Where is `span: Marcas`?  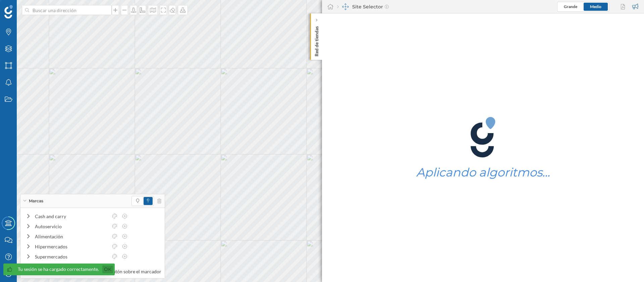
span: Marcas is located at coordinates (36, 201).